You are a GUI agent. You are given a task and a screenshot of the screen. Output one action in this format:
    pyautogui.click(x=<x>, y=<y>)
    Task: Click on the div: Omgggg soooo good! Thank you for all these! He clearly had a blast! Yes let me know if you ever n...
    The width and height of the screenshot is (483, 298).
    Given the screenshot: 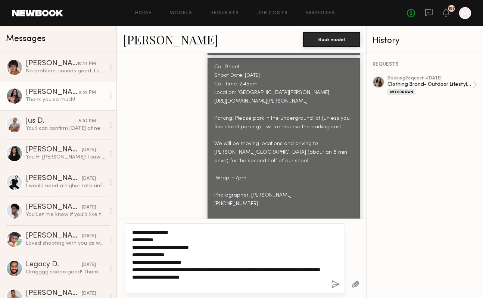 What is the action you would take?
    pyautogui.click(x=65, y=272)
    